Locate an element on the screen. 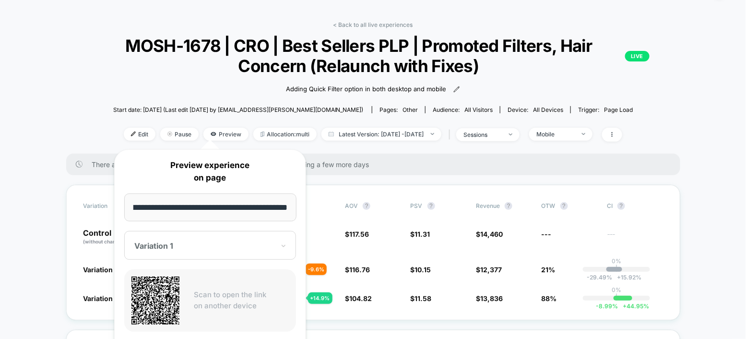 This screenshot has width=746, height=339. span: 104.82 is located at coordinates (360, 298).